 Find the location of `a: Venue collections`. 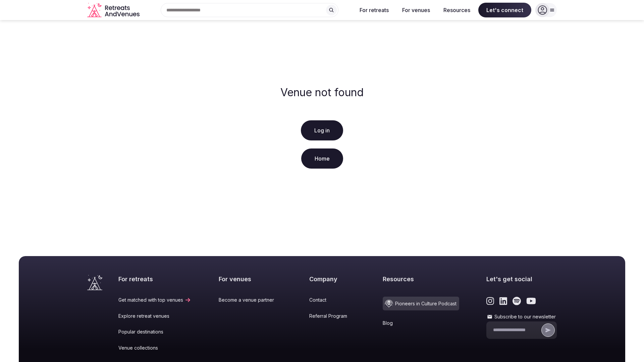

a: Venue collections is located at coordinates (154, 348).